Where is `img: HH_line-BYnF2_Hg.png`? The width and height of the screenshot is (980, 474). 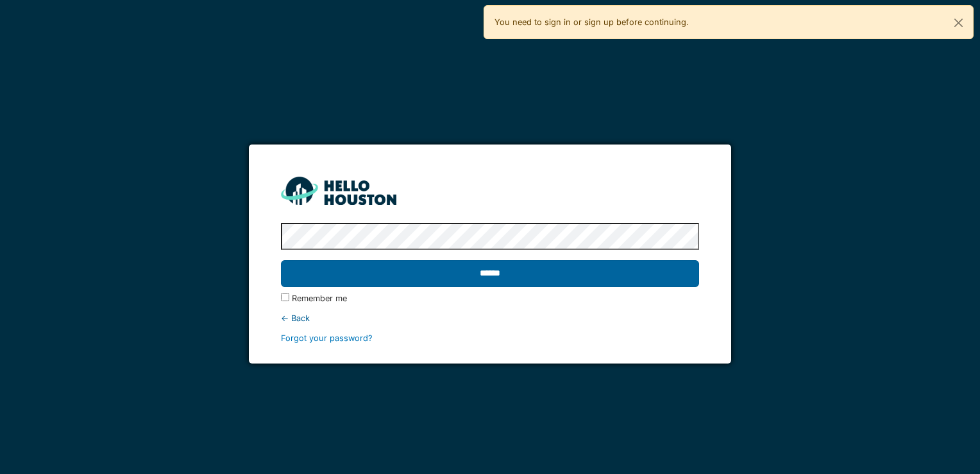 img: HH_line-BYnF2_Hg.png is located at coordinates (339, 190).